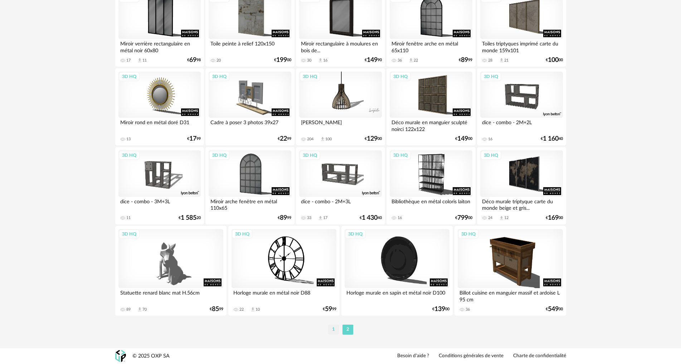 The height and width of the screenshot is (364, 681). What do you see at coordinates (151, 356) in the screenshot?
I see `div: © 2025 OXP SA` at bounding box center [151, 356].